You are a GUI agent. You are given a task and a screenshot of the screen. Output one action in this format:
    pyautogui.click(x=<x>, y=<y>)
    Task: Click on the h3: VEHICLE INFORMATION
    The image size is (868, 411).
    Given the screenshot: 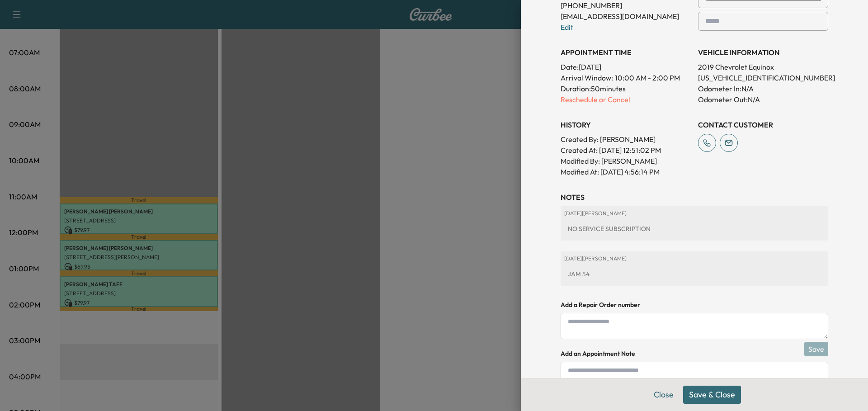 What is the action you would take?
    pyautogui.click(x=763, y=53)
    